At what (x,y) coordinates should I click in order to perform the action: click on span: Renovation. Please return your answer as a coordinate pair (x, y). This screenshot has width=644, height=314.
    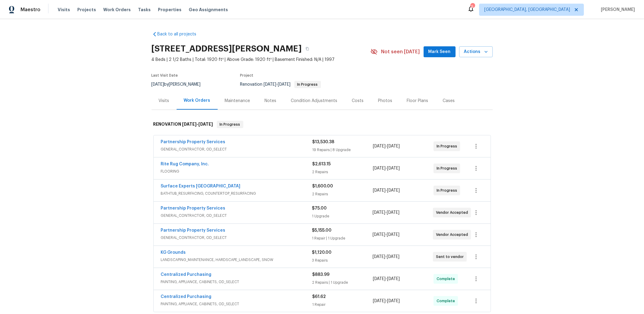
    Looking at the image, I should click on (281, 85).